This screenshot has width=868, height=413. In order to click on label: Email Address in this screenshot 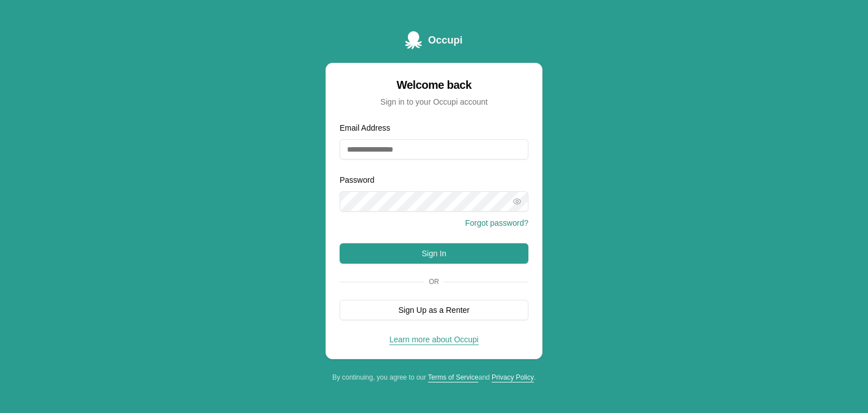, I will do `click(365, 128)`.